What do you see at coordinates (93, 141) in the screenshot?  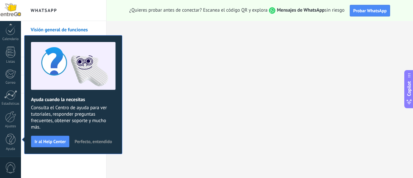 I see `button: Perfecto, entendido` at bounding box center [93, 141].